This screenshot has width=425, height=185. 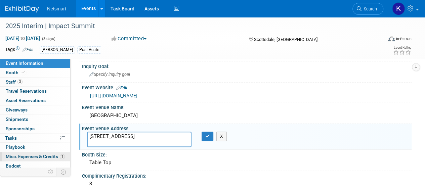 What do you see at coordinates (382, 40) in the screenshot?
I see `div: Event Format` at bounding box center [382, 40].